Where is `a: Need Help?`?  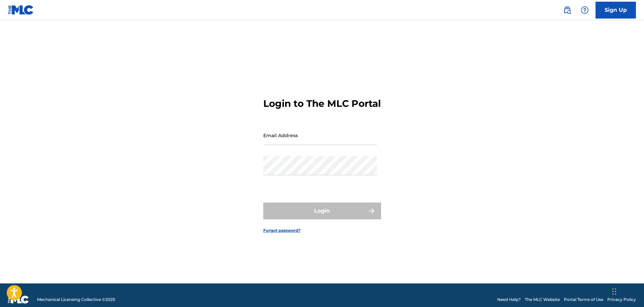
a: Need Help? is located at coordinates (509, 299).